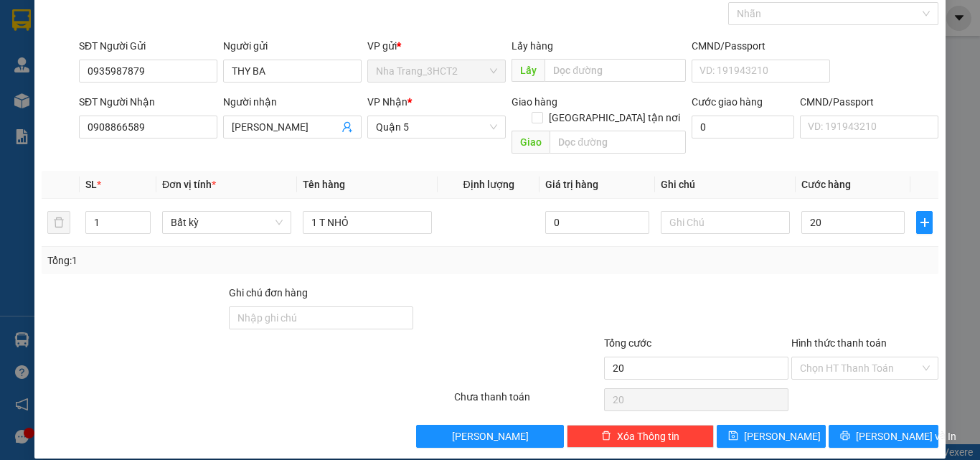 The width and height of the screenshot is (980, 460). I want to click on span: Bất kỳ, so click(226, 223).